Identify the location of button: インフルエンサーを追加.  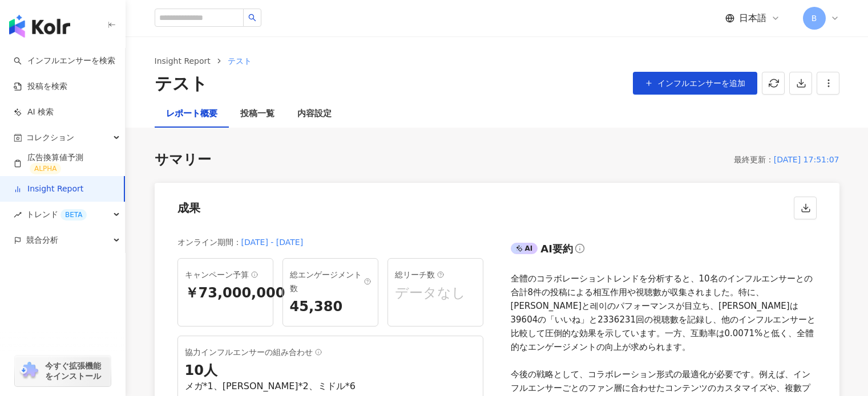
(695, 83).